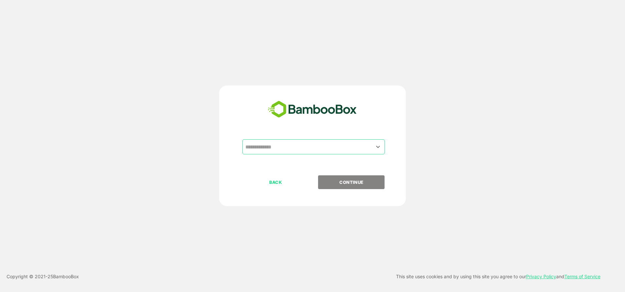 The image size is (625, 292). I want to click on p: BACK, so click(276, 182).